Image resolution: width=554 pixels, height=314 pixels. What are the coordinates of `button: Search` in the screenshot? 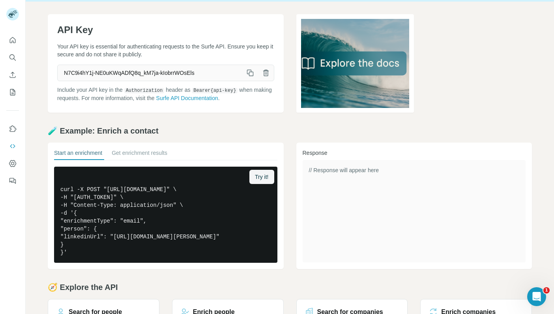 It's located at (13, 58).